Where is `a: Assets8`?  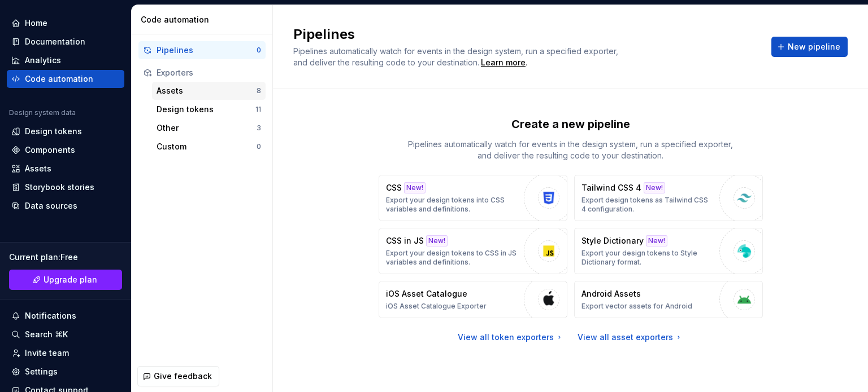
a: Assets8 is located at coordinates (208, 91).